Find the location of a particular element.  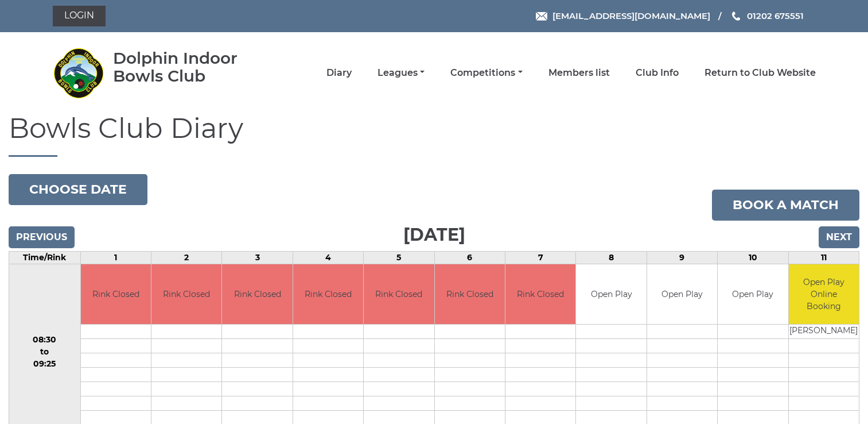

td: 7 is located at coordinates (540, 257).